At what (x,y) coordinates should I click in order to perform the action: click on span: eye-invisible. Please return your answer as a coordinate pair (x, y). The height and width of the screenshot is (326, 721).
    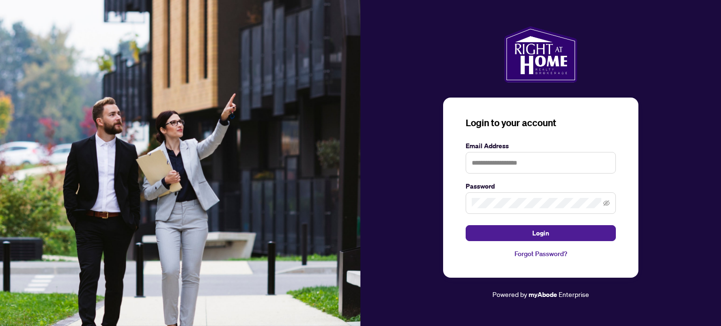
    Looking at the image, I should click on (606, 203).